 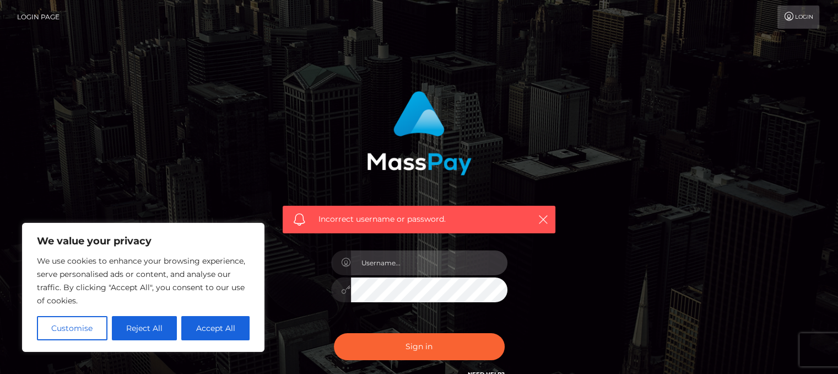 I want to click on p: We value your privacy, so click(x=143, y=241).